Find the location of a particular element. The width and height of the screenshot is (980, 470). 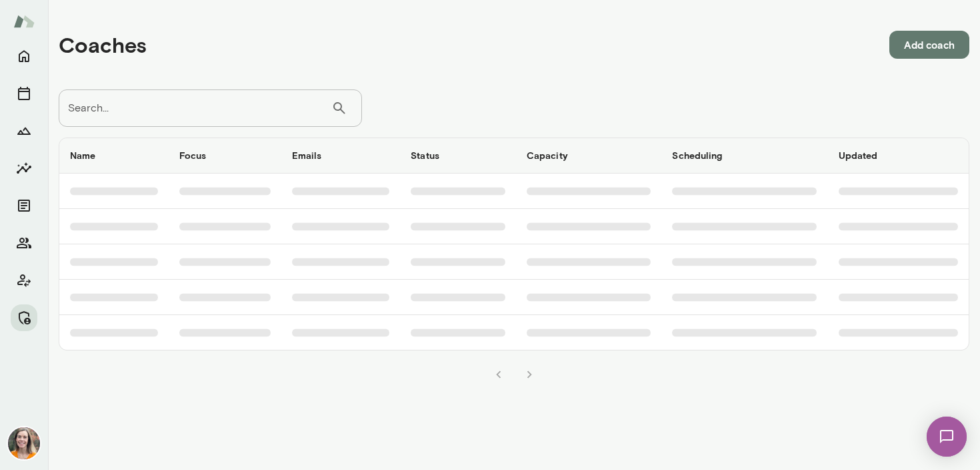

button: Add coach is located at coordinates (930, 45).